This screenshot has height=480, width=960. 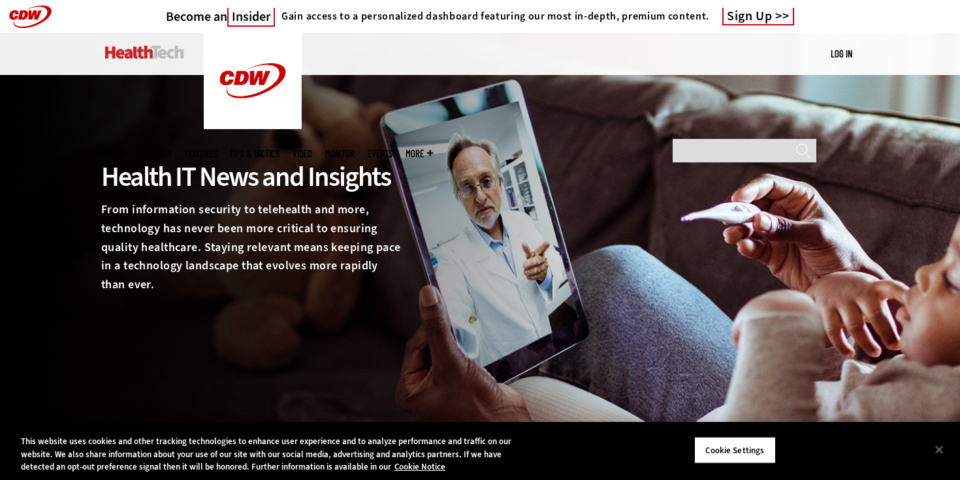 What do you see at coordinates (380, 153) in the screenshot?
I see `a: Events` at bounding box center [380, 153].